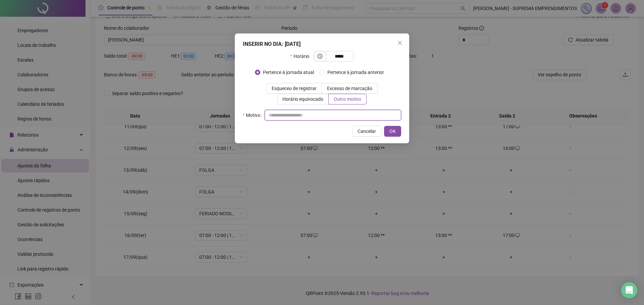 This screenshot has width=644, height=305. Describe the element at coordinates (392, 131) in the screenshot. I see `span: OK` at that location.